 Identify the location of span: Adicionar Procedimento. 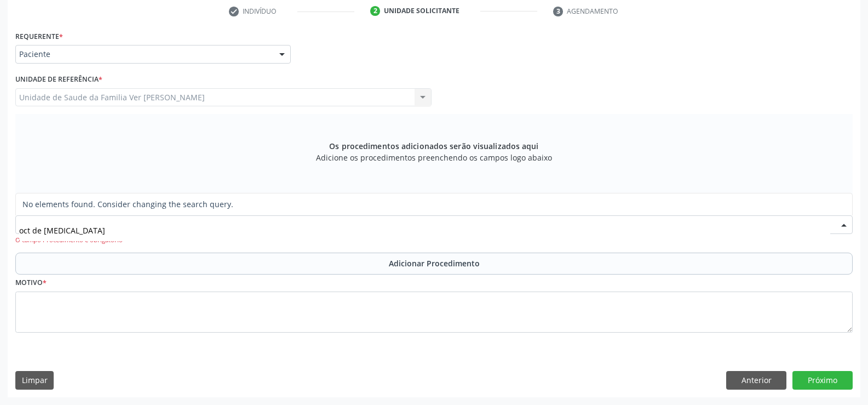
(434, 263).